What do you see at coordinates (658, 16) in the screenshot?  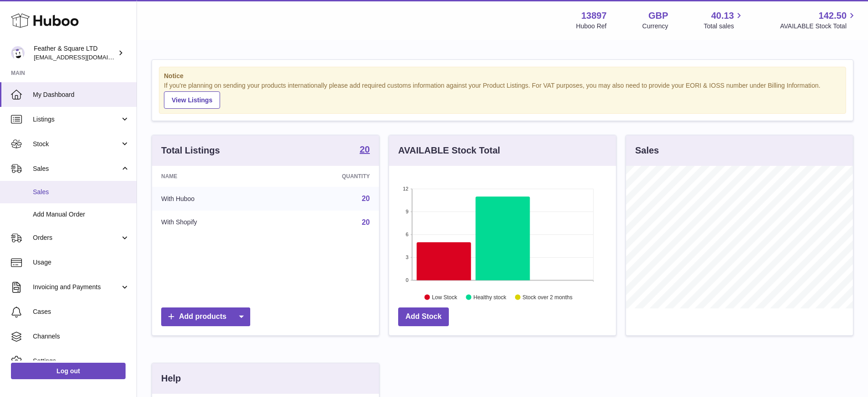 I see `strong: GBP` at bounding box center [658, 16].